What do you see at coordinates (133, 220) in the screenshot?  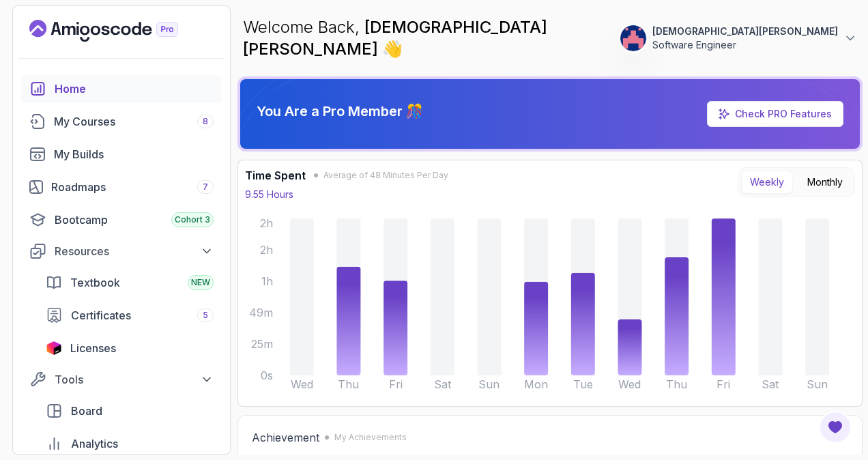 I see `div: Bootcamp` at bounding box center [133, 220].